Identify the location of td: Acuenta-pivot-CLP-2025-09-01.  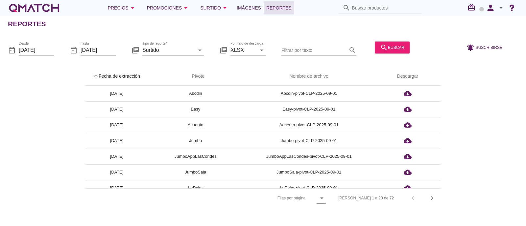
(309, 125).